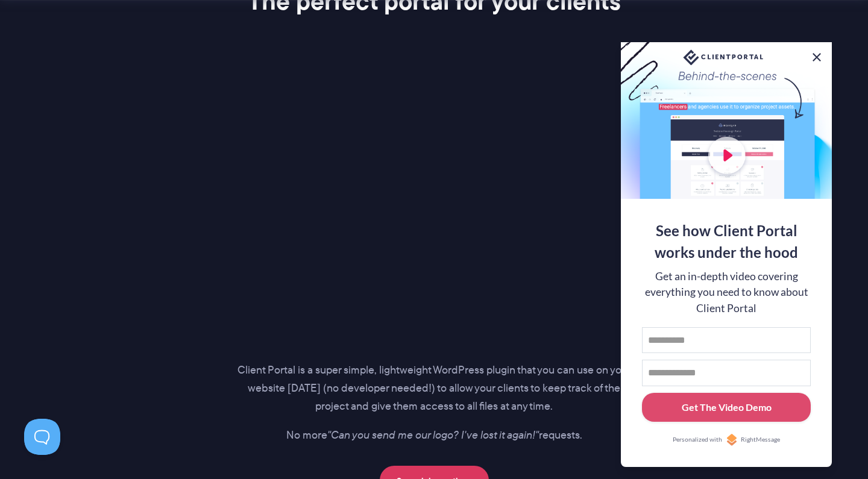 The width and height of the screenshot is (868, 479). Describe the element at coordinates (732, 440) in the screenshot. I see `img: Personalized with RightMessage` at that location.